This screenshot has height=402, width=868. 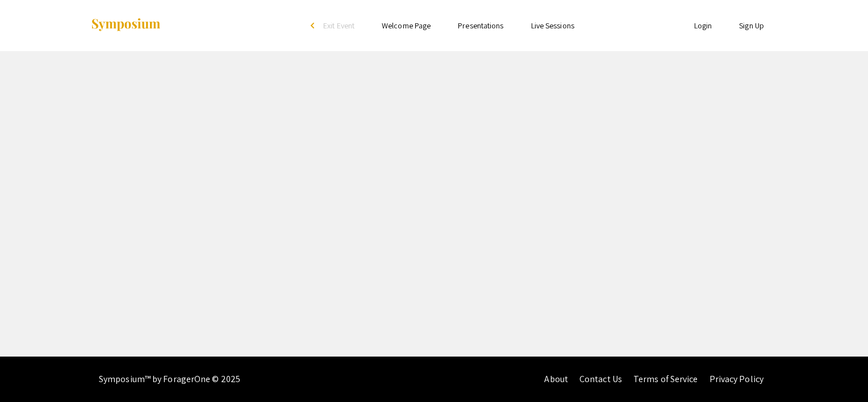 I want to click on img: Symposium by ForagerOne, so click(x=126, y=25).